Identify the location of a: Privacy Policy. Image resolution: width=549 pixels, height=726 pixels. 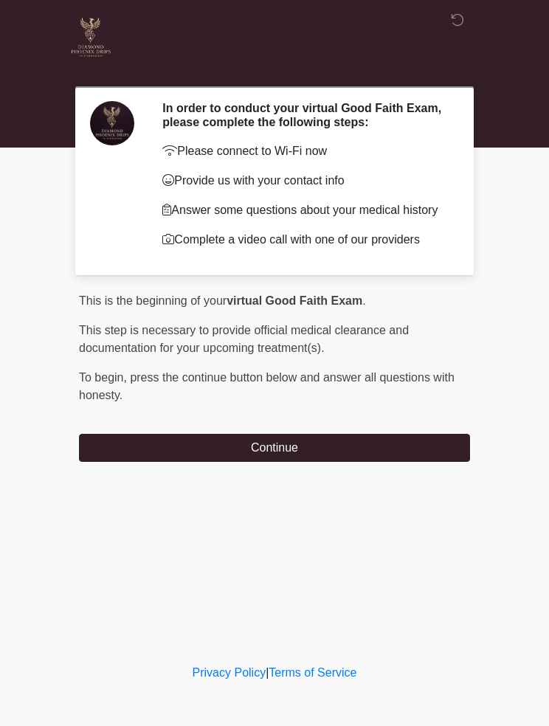
(230, 673).